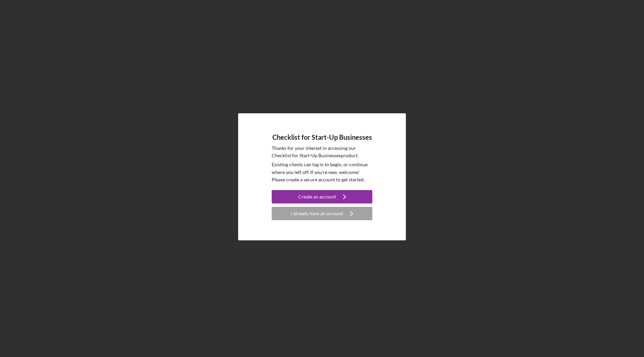 This screenshot has height=357, width=644. What do you see at coordinates (322, 197) in the screenshot?
I see `button: Create an account` at bounding box center [322, 197].